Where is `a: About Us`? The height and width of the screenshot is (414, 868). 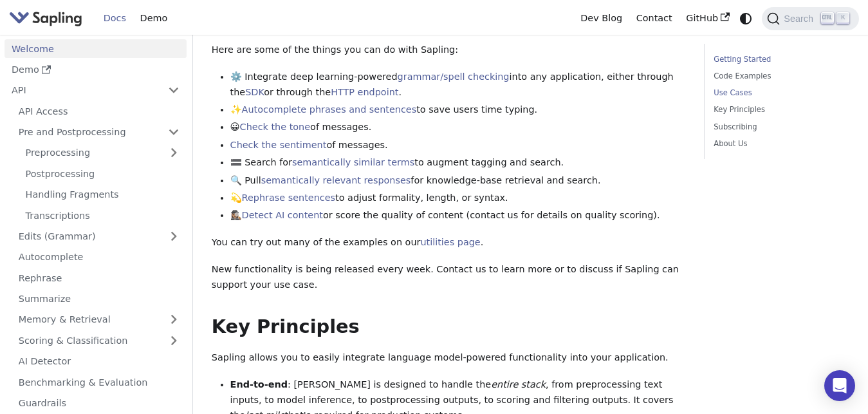 a: About Us is located at coordinates (780, 143).